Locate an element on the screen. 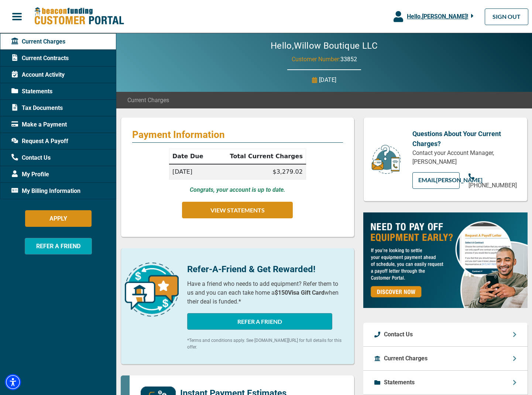 The image size is (532, 395). span: Statements is located at coordinates (32, 92).